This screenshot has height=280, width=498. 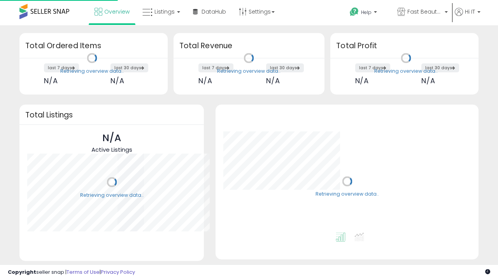 What do you see at coordinates (71, 272) in the screenshot?
I see `div: seller snap | |` at bounding box center [71, 272].